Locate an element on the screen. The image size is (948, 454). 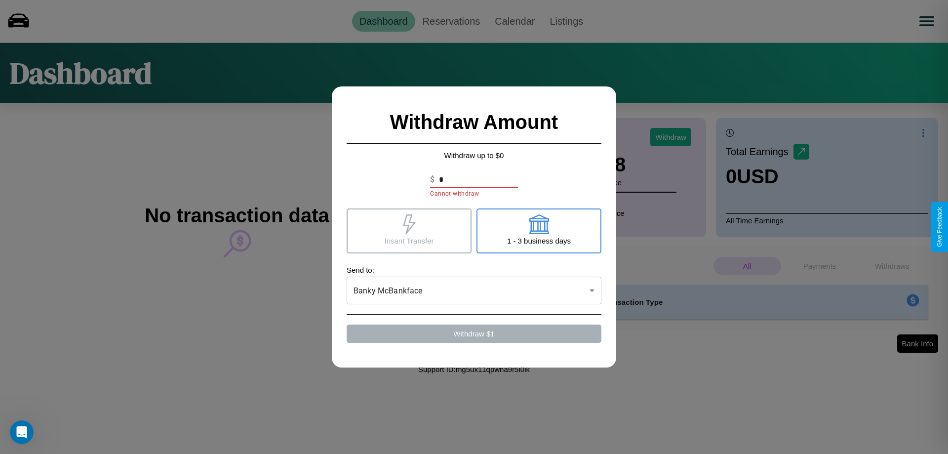
p: Withdraw up to $ 0 is located at coordinates (474, 155).